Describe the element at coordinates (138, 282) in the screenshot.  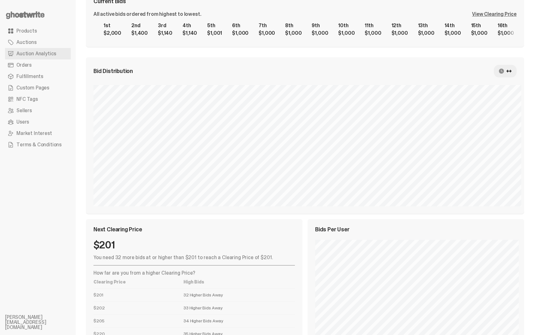
I see `th: Clearing Price` at that location.